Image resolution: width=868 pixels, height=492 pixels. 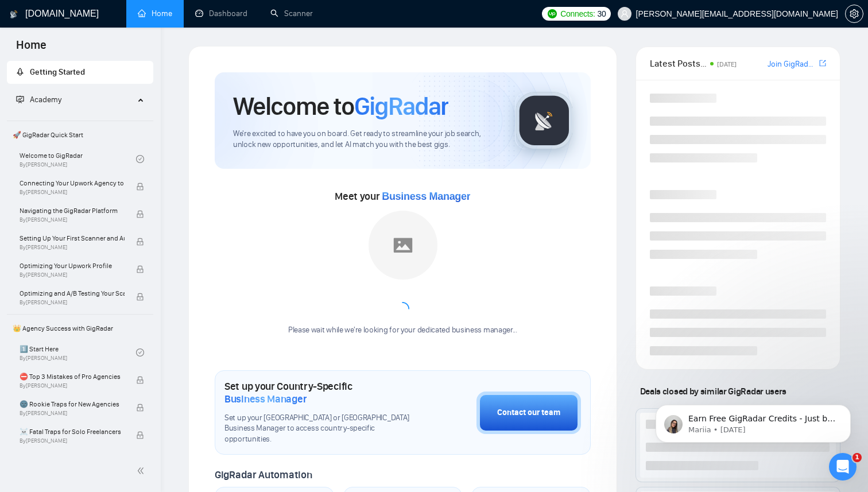 I want to click on span: fund-projection-screen, so click(x=20, y=100).